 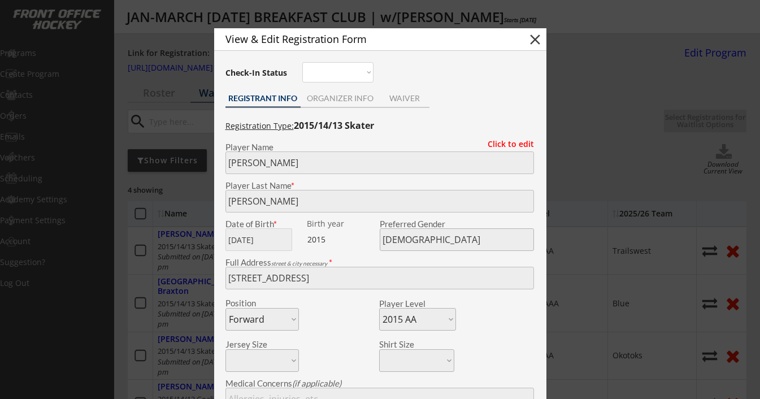 I want to click on div: Date of Birth, so click(x=262, y=224).